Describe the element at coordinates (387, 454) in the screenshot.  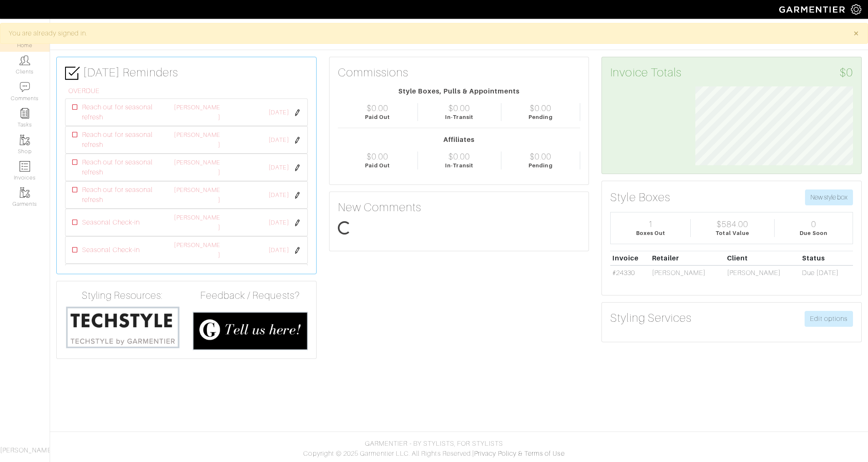
I see `span: Copyright © 2025 Garmentier LLC. All Rights Reserved.` at that location.